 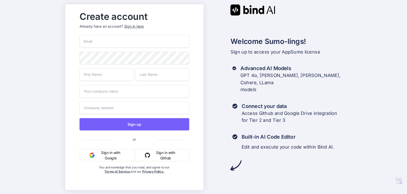 What do you see at coordinates (147, 155) in the screenshot?
I see `img: github` at bounding box center [147, 155].